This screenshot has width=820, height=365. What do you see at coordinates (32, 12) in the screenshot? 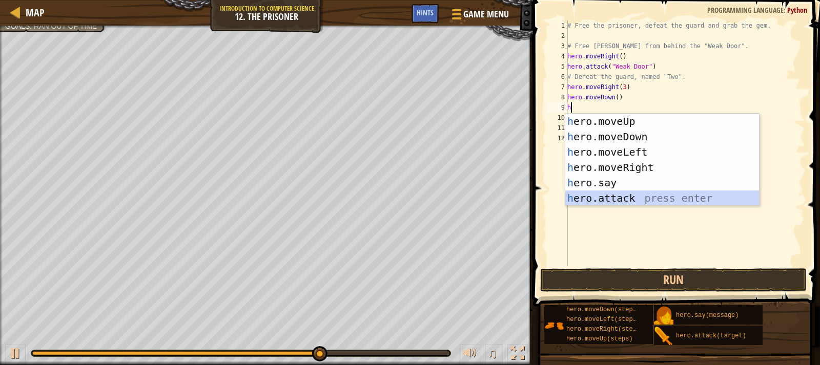
I see `a: Map` at bounding box center [32, 12].